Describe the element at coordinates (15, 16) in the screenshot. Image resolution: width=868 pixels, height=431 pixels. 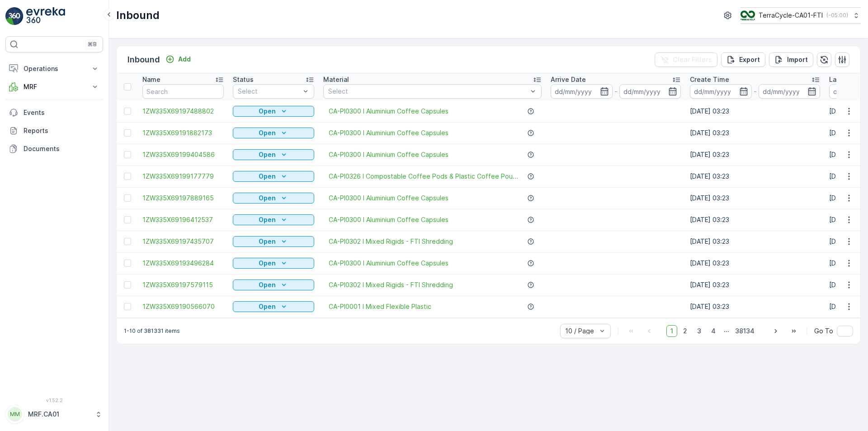
I see `img: logo` at that location.